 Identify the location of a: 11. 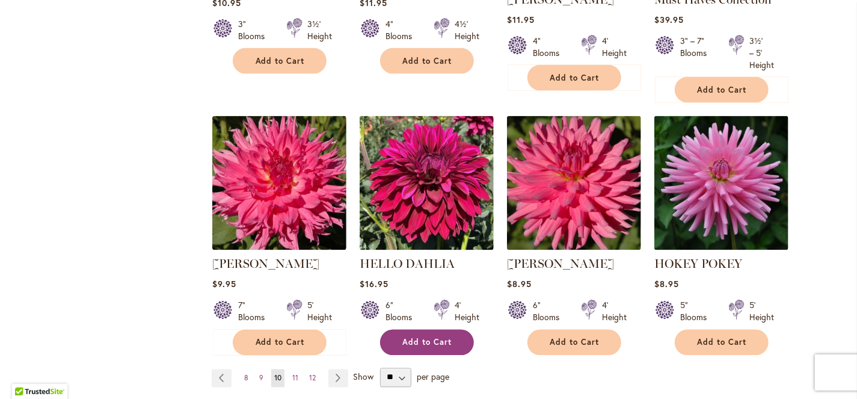
(295, 378).